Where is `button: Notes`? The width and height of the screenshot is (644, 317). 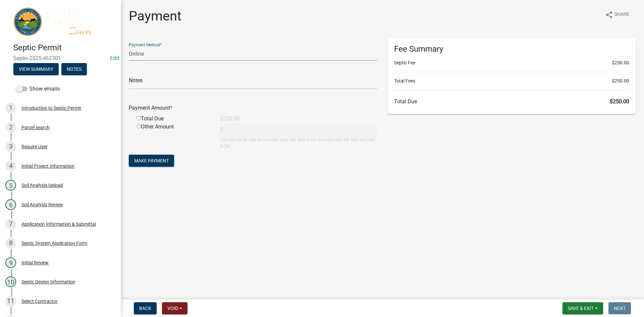
button: Notes is located at coordinates (74, 69).